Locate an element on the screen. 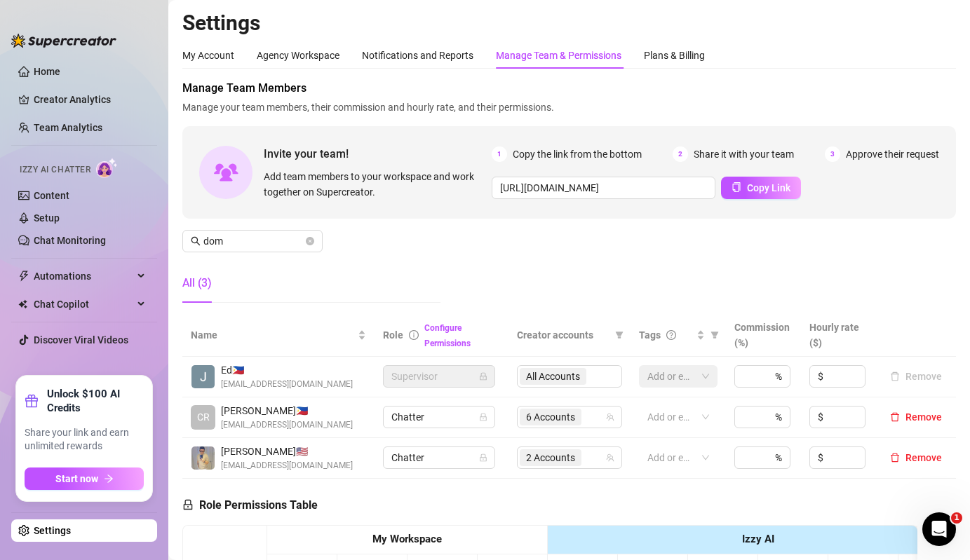  span: copy is located at coordinates (737, 187).